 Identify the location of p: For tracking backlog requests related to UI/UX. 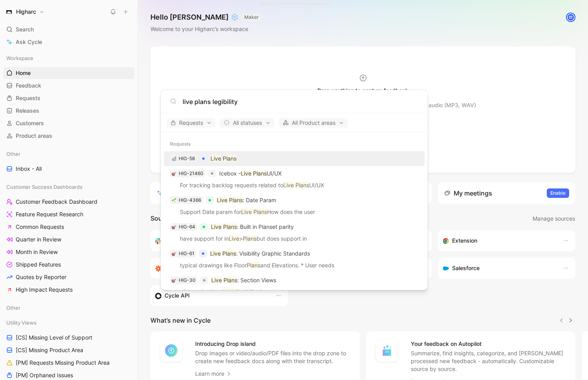
(294, 187).